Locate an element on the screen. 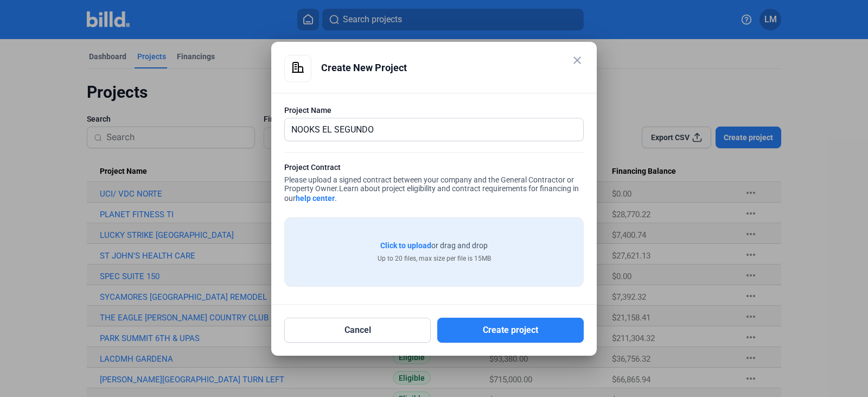 The image size is (868, 397). span: or drag and drop is located at coordinates (460, 245).